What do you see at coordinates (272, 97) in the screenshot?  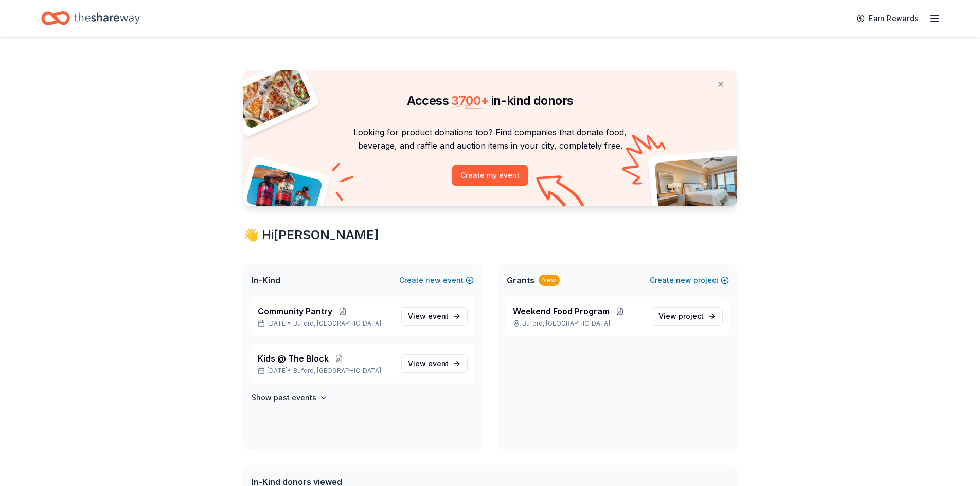 I see `img: Pizza` at bounding box center [272, 97].